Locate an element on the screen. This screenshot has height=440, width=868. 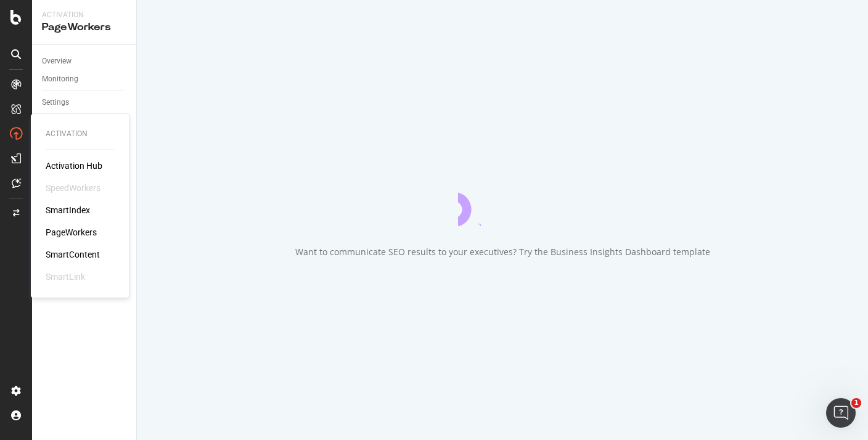
a: SmartContent is located at coordinates (73, 255).